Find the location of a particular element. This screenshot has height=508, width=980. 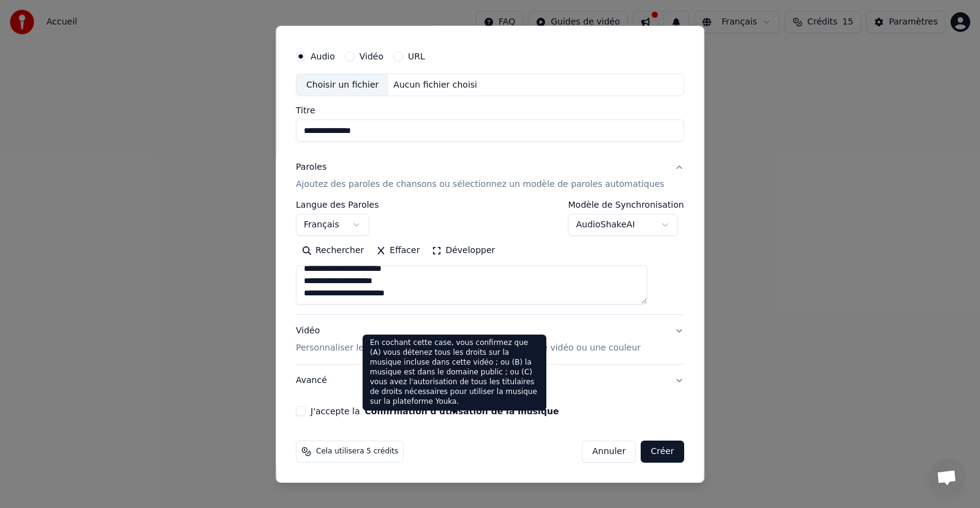

div: ParolesAjoutez des paroles de chansons ou sélectionnez un modèle de paroles automatiques is located at coordinates (490, 257).